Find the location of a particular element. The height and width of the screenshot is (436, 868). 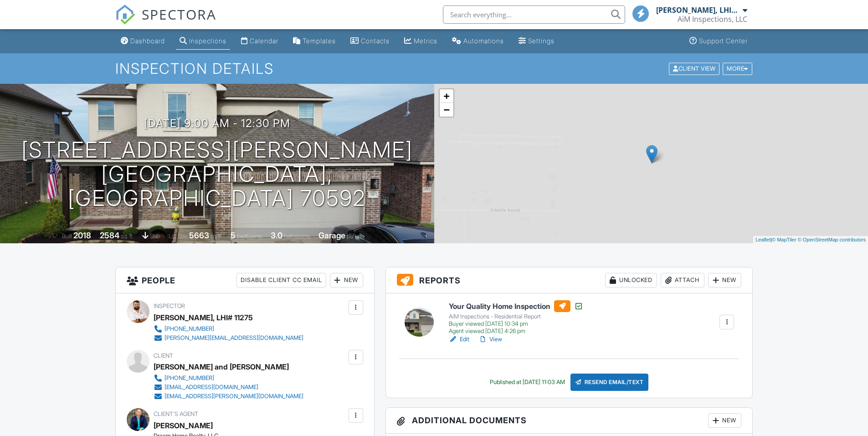

span: sq.ft. is located at coordinates (216, 236).